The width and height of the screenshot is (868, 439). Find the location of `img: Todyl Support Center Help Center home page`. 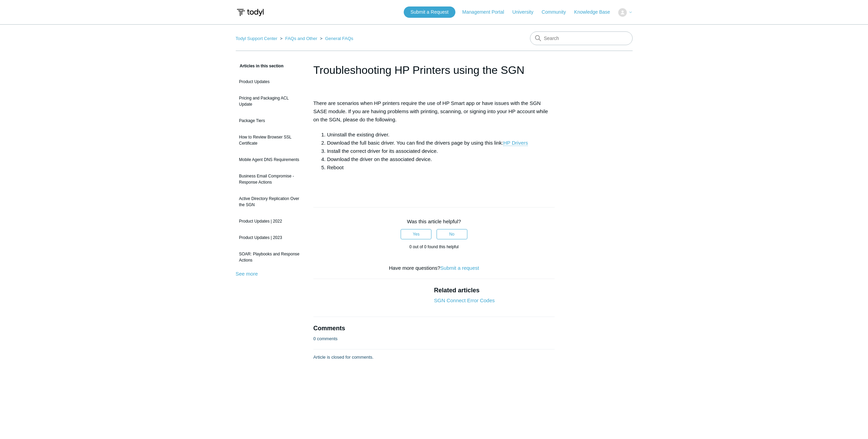

img: Todyl Support Center Help Center home page is located at coordinates (250, 12).